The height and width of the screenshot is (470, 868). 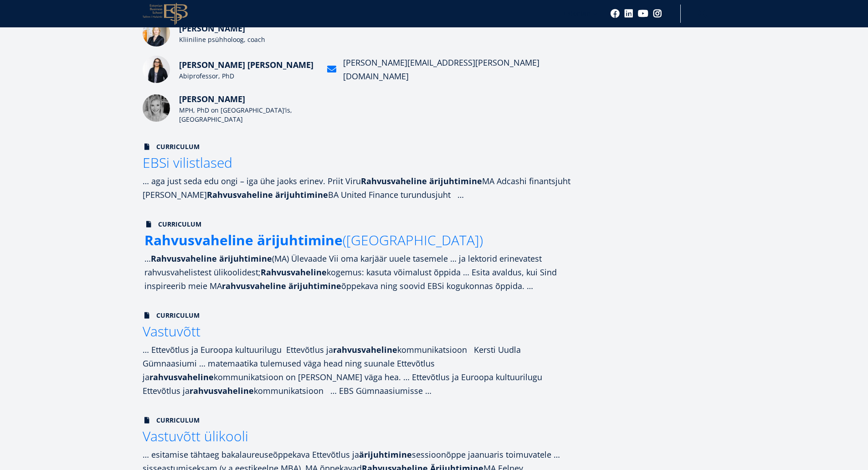 I want to click on img: Niveditha Prabakaran Pankova, so click(x=156, y=69).